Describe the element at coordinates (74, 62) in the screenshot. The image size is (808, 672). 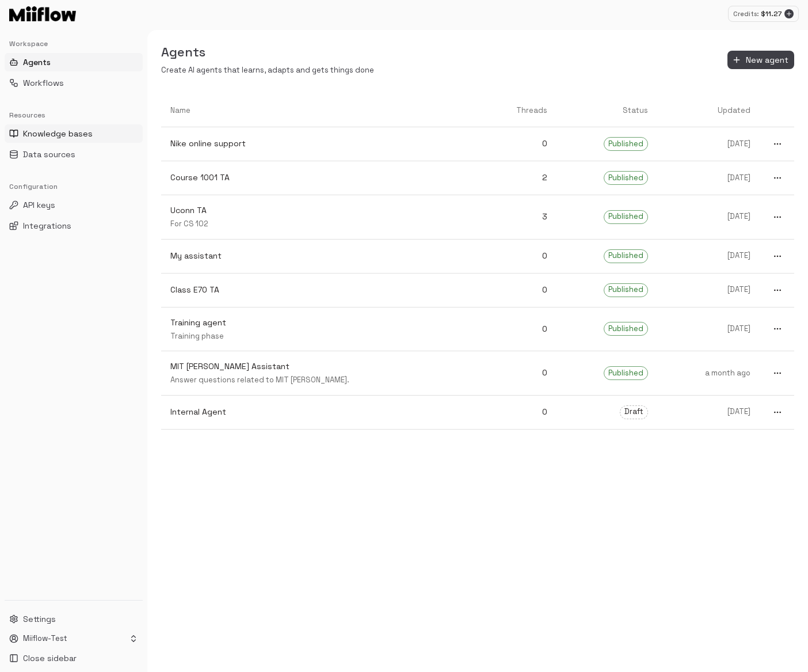
I see `button: Agents` at that location.